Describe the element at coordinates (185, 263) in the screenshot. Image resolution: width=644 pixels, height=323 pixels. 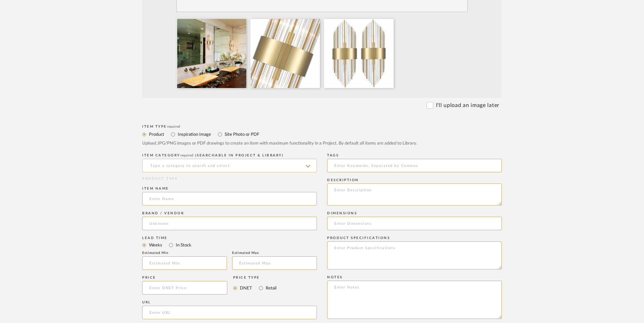
I see `input: Estimated Min` at that location.